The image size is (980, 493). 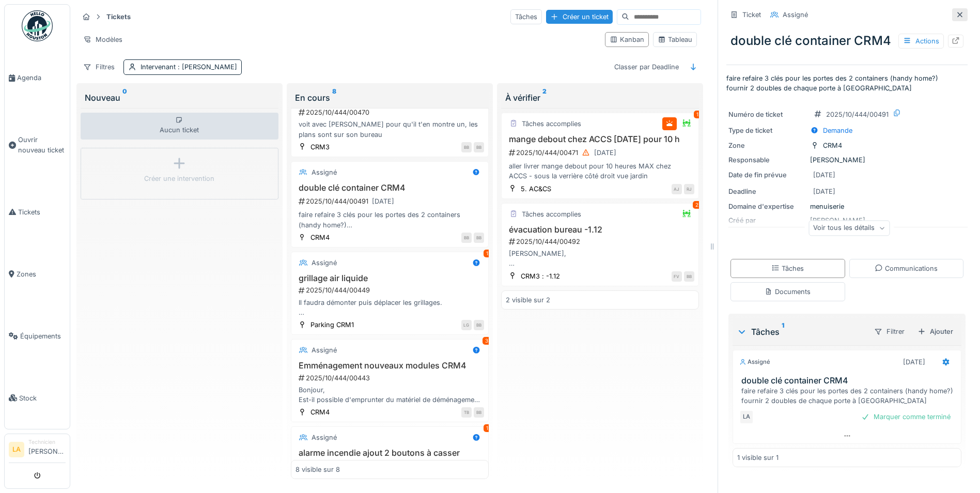 What do you see at coordinates (391, 290) in the screenshot?
I see `div: 2025/10/444/00449` at bounding box center [391, 290].